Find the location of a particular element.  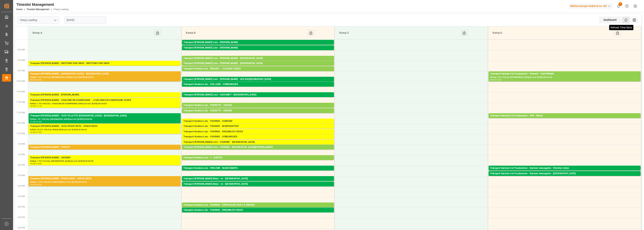

span: 8:30 AM is located at coordinates (21, 50).